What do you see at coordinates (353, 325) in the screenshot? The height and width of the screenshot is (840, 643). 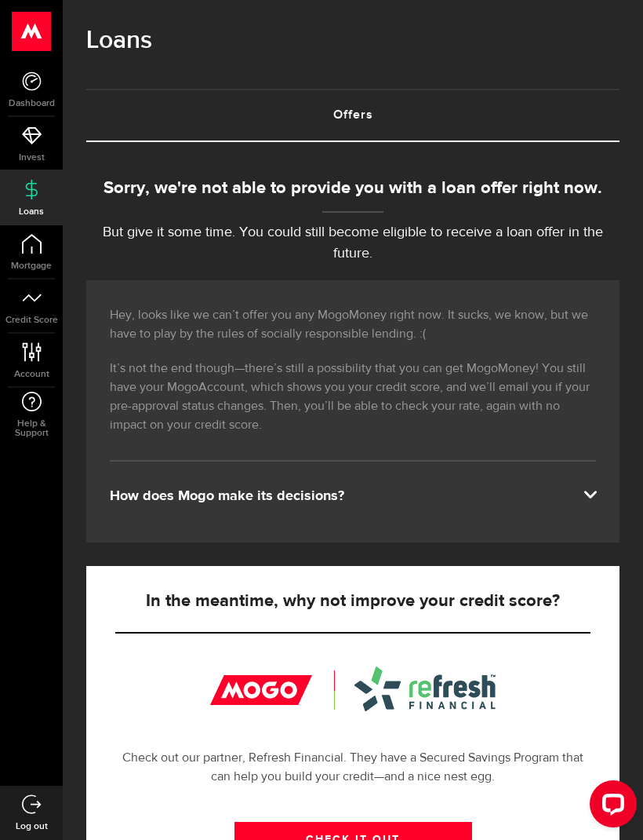 I see `p: Hey, looks like we can’t offer you any MogoMoney right now. It sucks, we know, but we have to pla...` at bounding box center [353, 325].